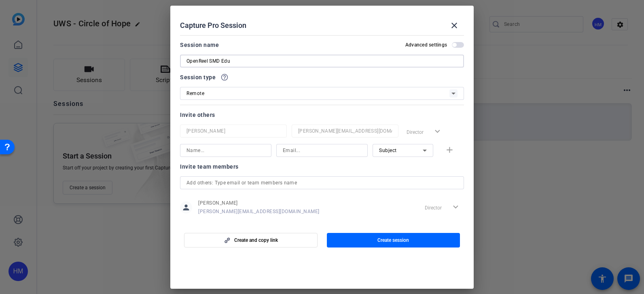 This screenshot has height=294, width=644. What do you see at coordinates (322, 167) in the screenshot?
I see `div: Invite team members` at bounding box center [322, 167].